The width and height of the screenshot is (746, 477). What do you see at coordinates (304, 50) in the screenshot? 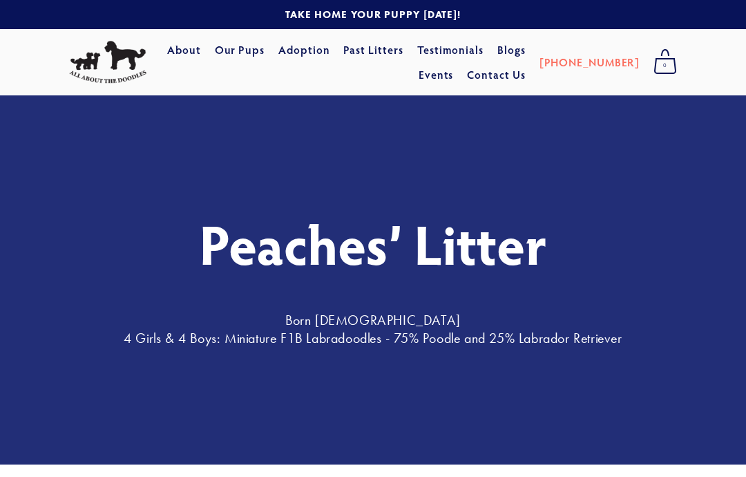
I see `a: Adoption` at bounding box center [304, 50].